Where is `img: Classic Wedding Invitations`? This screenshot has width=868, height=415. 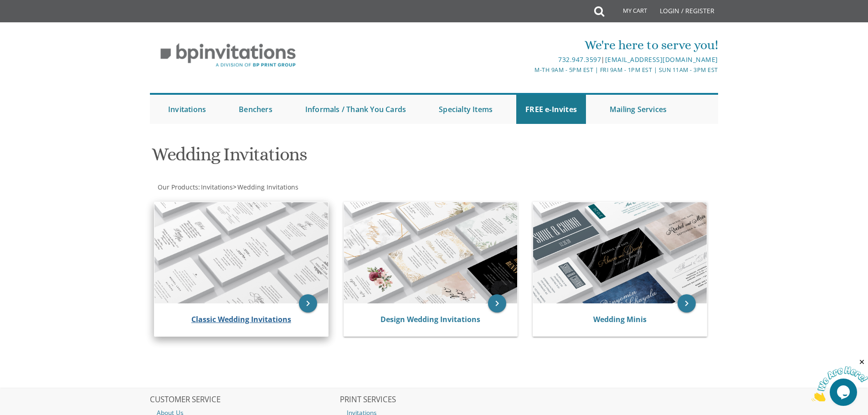
img: Classic Wedding Invitations is located at coordinates (241, 253).